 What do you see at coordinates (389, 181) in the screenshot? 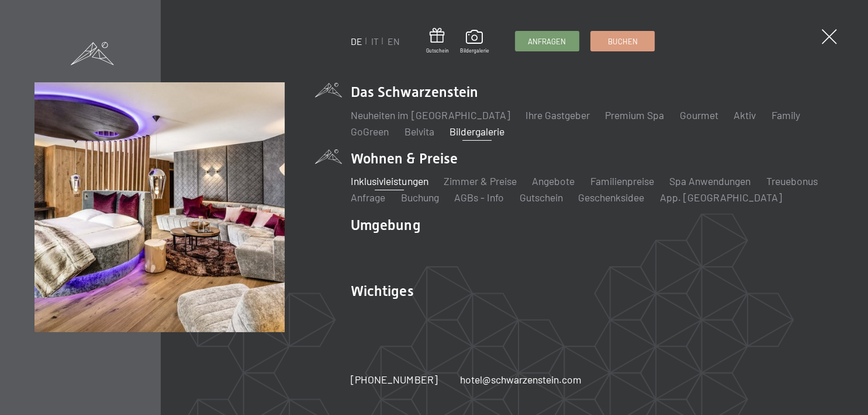
I see `a: Inklusivleistungen` at bounding box center [389, 181].